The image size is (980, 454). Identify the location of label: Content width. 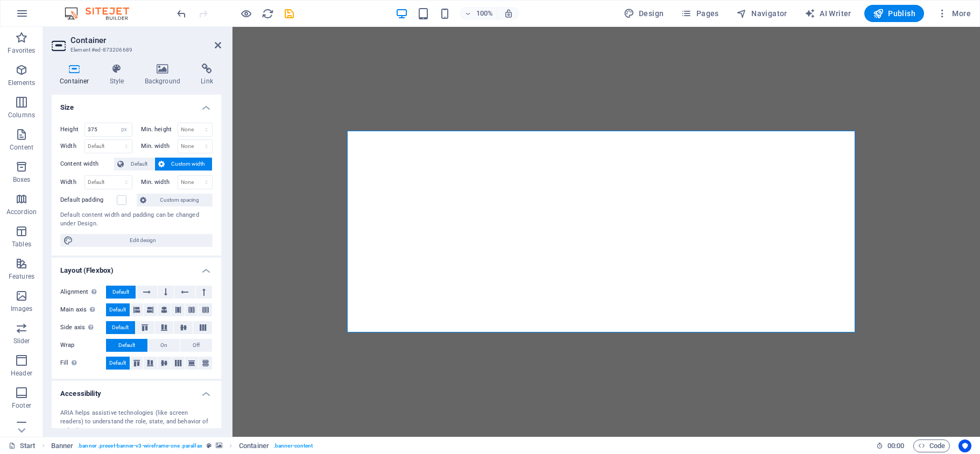
(87, 164).